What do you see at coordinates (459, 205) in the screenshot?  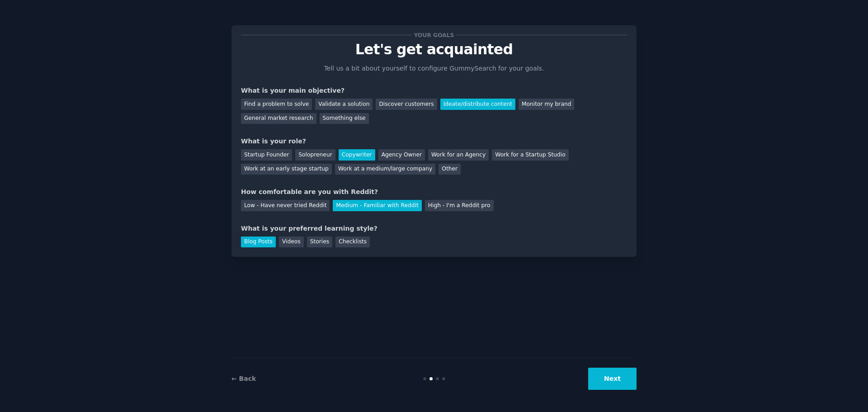 I see `div: High - I'm a Reddit pro` at bounding box center [459, 205].